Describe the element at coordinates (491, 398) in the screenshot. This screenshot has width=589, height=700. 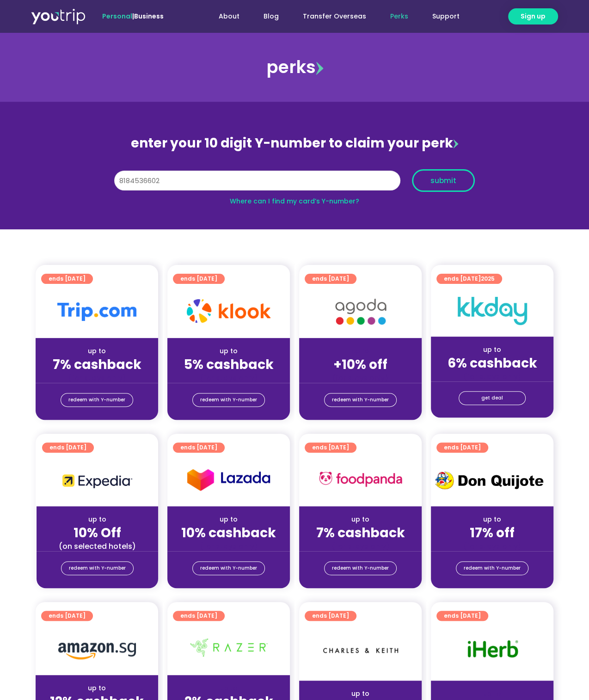
I see `span: get deal` at that location.